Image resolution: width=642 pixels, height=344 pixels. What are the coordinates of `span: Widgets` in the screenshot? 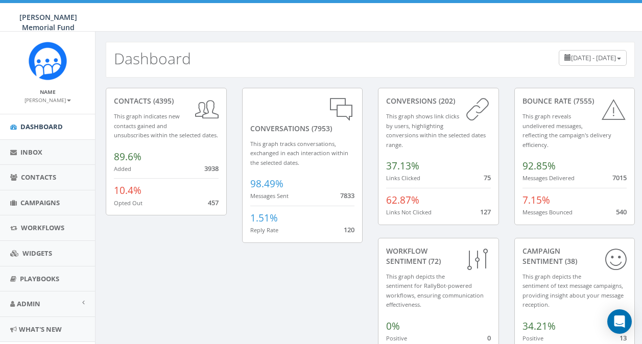 It's located at (37, 253).